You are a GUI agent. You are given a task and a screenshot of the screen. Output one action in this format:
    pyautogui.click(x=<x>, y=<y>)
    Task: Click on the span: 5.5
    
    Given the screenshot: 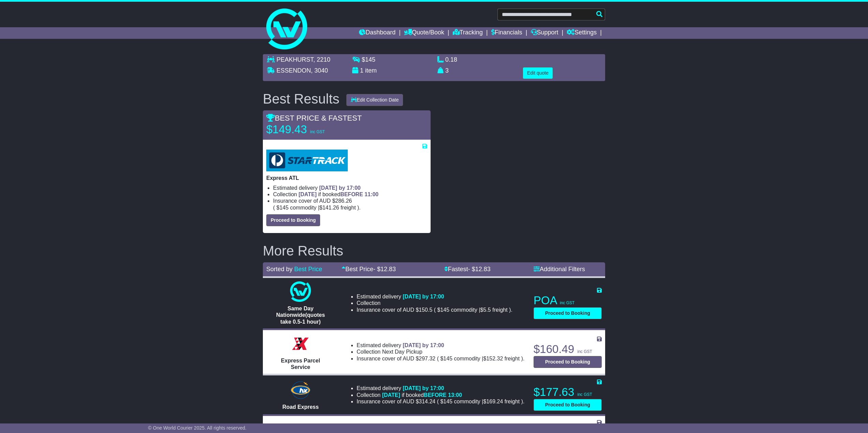 What is the action you would take?
    pyautogui.click(x=487, y=310)
    